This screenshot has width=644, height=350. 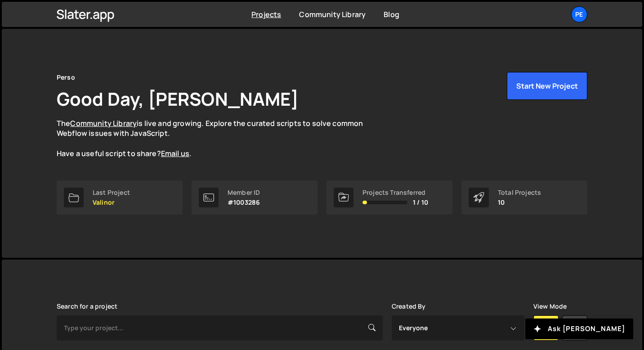 What do you see at coordinates (244, 202) in the screenshot?
I see `p: #1003286` at bounding box center [244, 202].